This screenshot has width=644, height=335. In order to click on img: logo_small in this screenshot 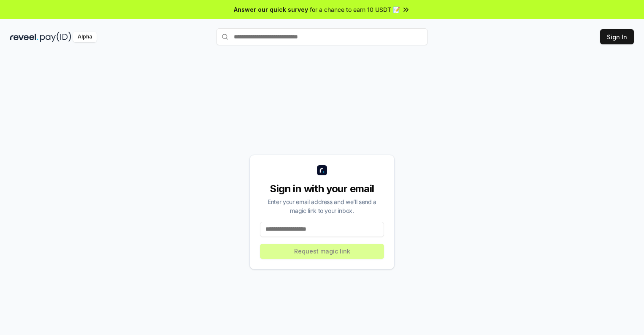, I will do `click(322, 171)`.